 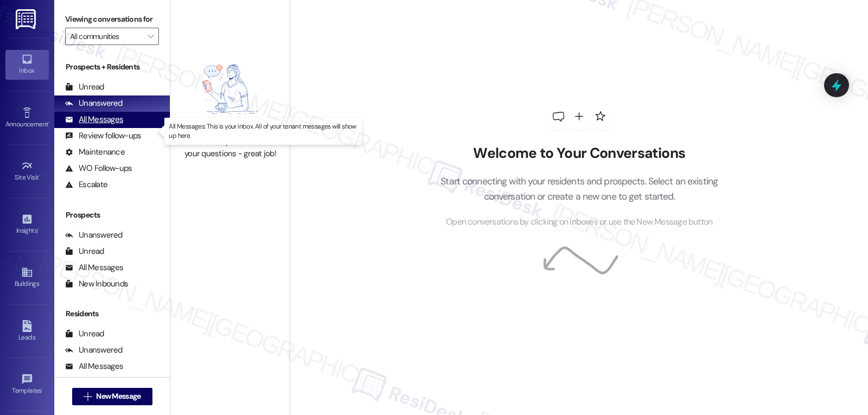 I want to click on a: Inbox, so click(x=27, y=65).